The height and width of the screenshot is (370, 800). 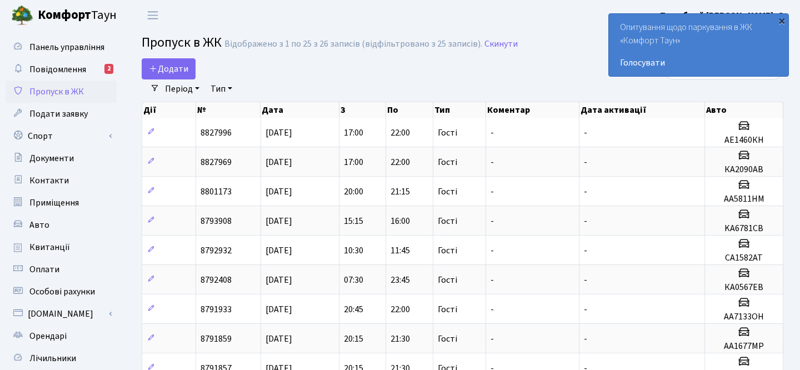 I want to click on span: 8792932, so click(x=216, y=251).